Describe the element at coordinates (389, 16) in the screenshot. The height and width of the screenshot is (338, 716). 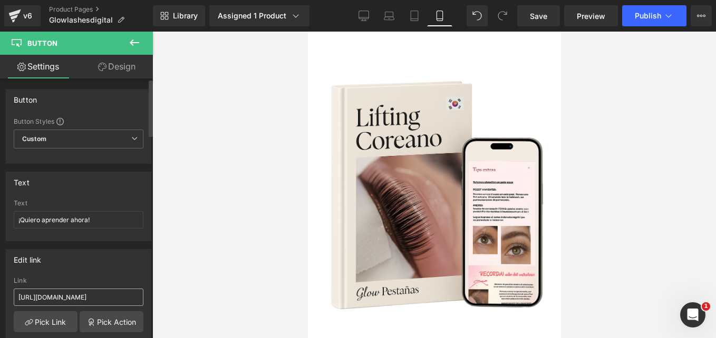
I see `a: Laptop` at that location.